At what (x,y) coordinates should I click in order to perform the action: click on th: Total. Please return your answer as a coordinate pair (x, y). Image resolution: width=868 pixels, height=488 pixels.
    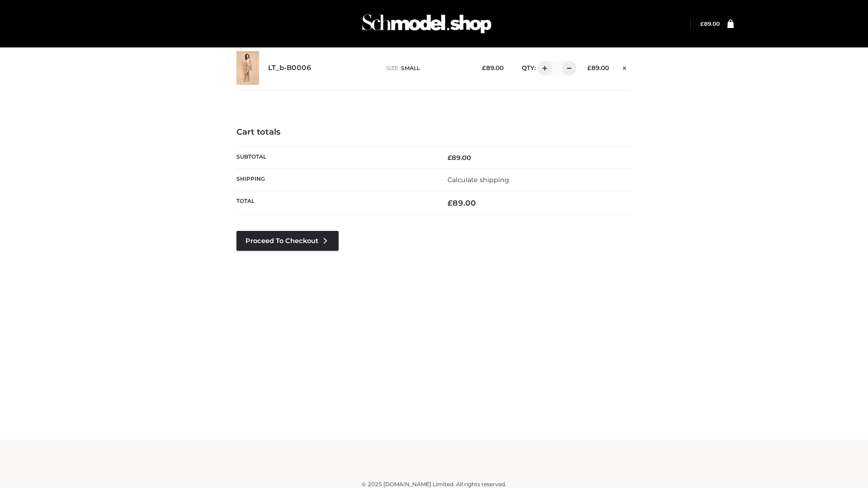
    Looking at the image, I should click on (334, 203).